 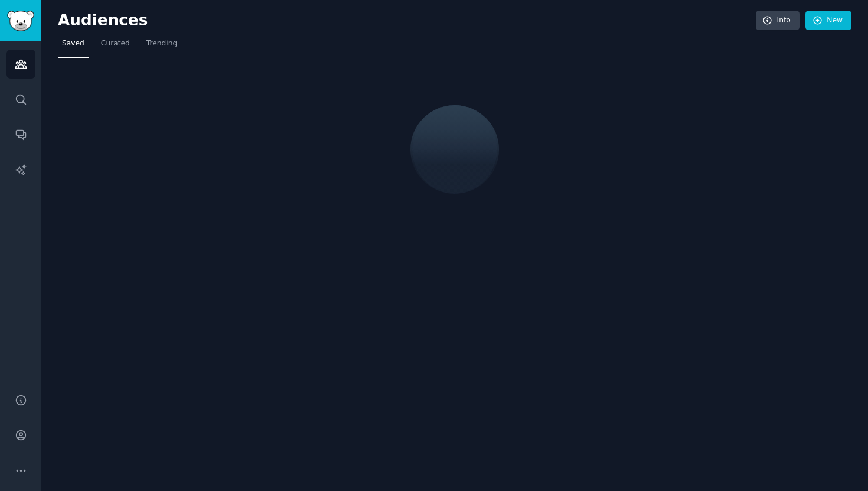 I want to click on span: Trending, so click(x=162, y=44).